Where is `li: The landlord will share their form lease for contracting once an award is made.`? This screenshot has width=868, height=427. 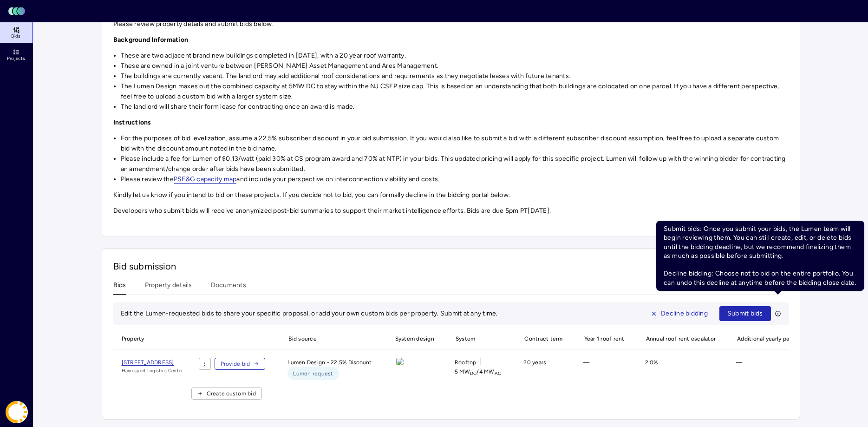 li: The landlord will share their form lease for contracting once an award is made. is located at coordinates (455, 107).